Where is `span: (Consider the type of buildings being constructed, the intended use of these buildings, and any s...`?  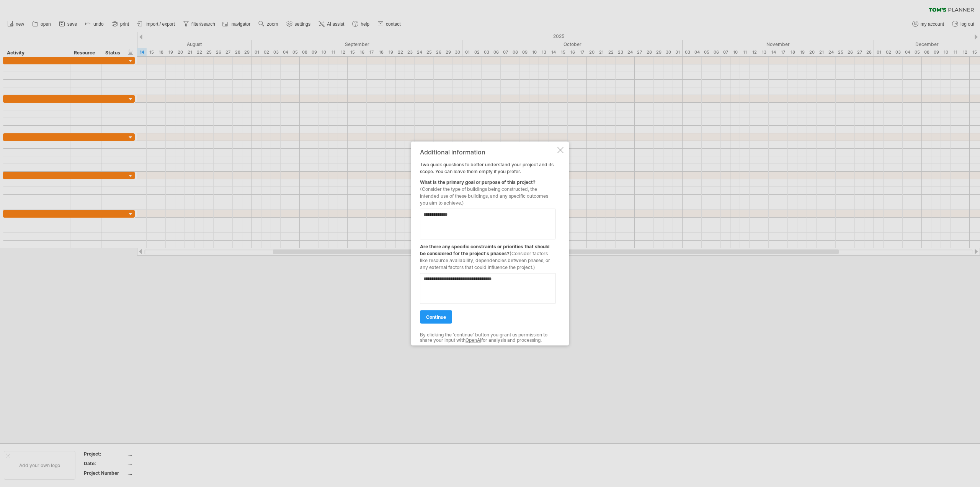
span: (Consider the type of buildings being constructed, the intended use of these buildings, and any s... is located at coordinates (484, 196).